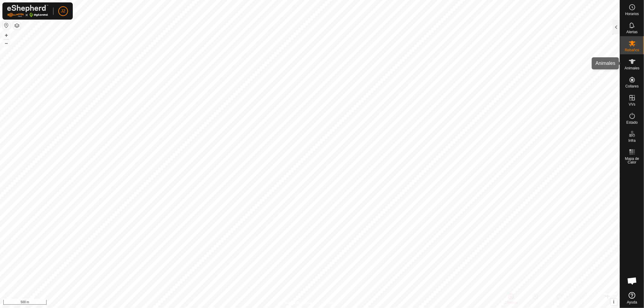 Image resolution: width=644 pixels, height=308 pixels. Describe the element at coordinates (632, 123) in the screenshot. I see `span: Estado` at that location.